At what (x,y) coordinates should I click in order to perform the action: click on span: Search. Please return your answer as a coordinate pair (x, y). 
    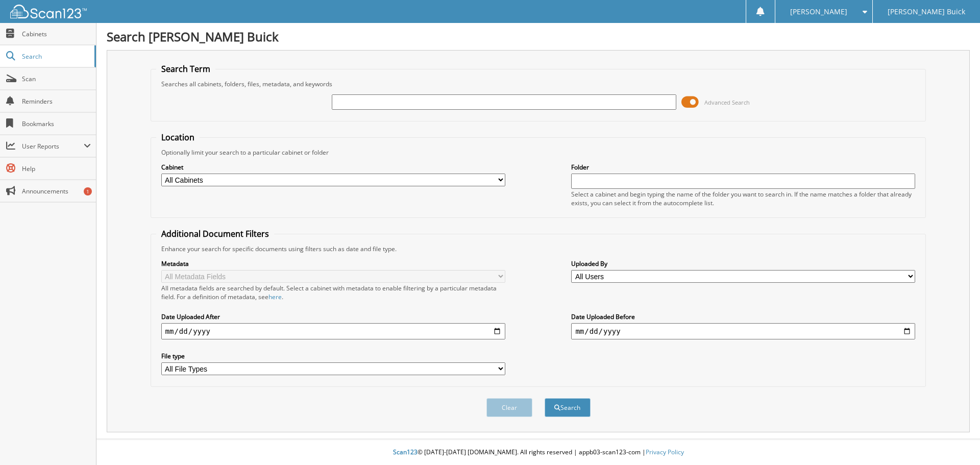
    Looking at the image, I should click on (56, 56).